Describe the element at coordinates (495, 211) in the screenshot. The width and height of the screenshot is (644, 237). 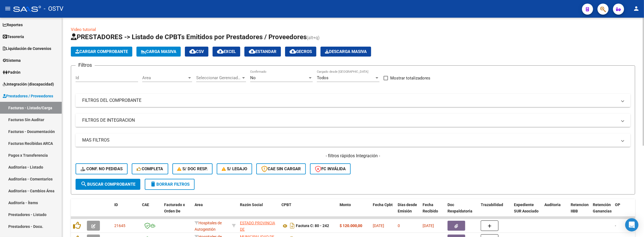
I see `datatable-header-cell: Trazabilidad` at that location.